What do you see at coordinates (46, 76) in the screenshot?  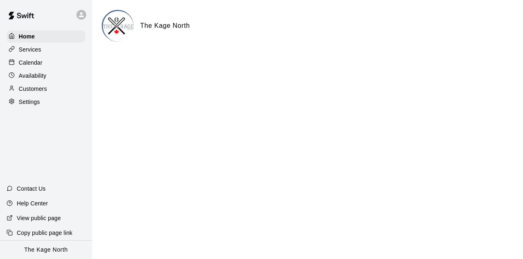 I see `div: Availability` at bounding box center [46, 76].